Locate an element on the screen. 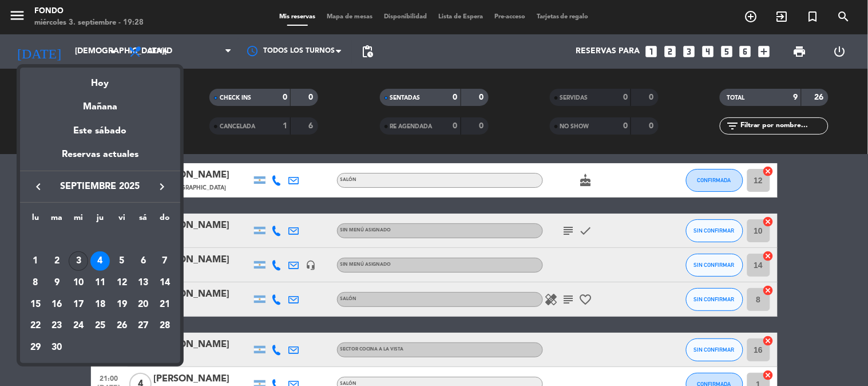 Image resolution: width=868 pixels, height=386 pixels. div: 24 is located at coordinates (78, 326).